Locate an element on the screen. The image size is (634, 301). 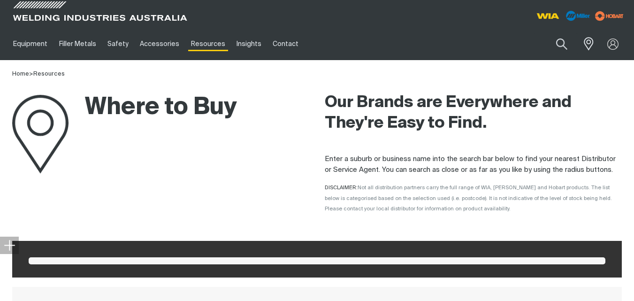
img: hide socials is located at coordinates (9, 245).